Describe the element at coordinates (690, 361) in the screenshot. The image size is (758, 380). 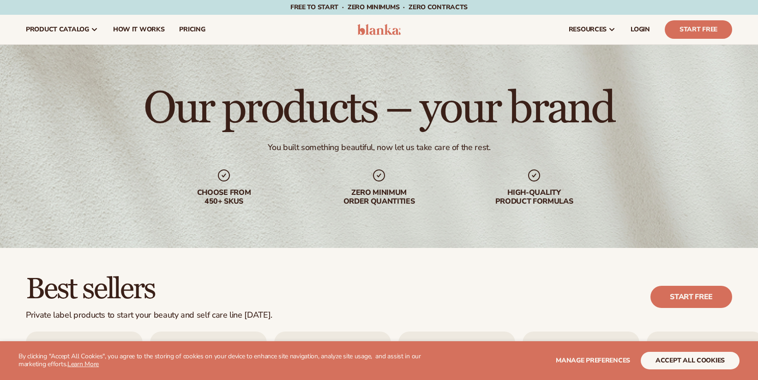
I see `button: accept all cookies` at that location.